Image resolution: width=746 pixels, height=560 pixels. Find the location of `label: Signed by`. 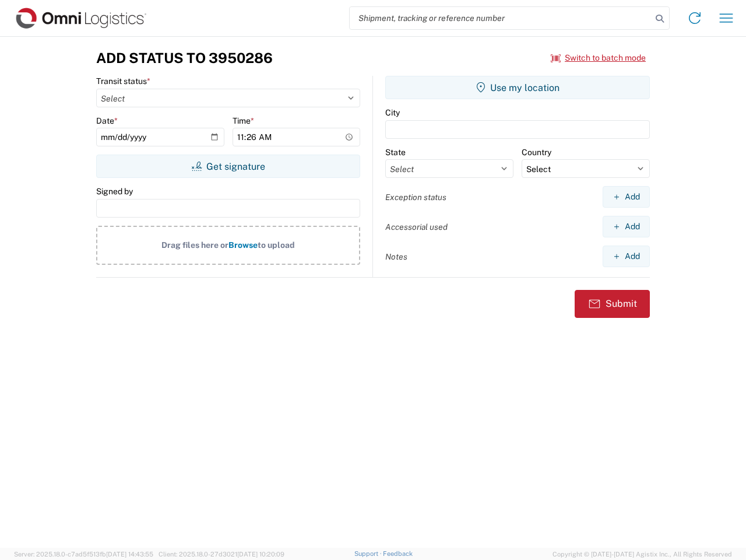

label: Signed by is located at coordinates (114, 191).